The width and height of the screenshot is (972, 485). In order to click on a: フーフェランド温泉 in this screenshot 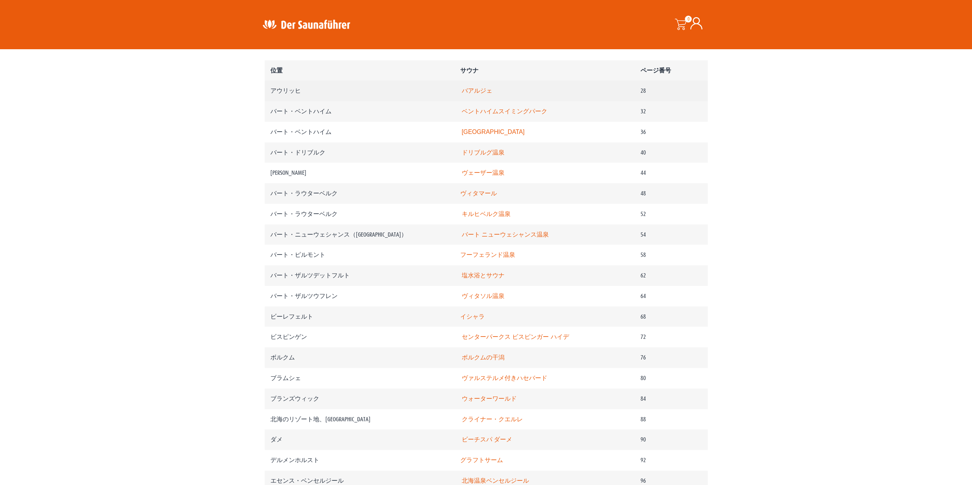, I will do `click(488, 255)`.